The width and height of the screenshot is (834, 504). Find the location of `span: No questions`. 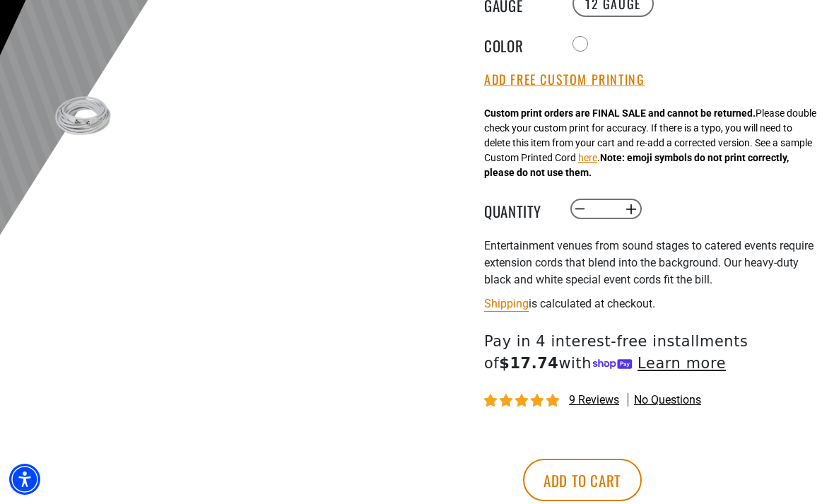

span: No questions is located at coordinates (668, 400).